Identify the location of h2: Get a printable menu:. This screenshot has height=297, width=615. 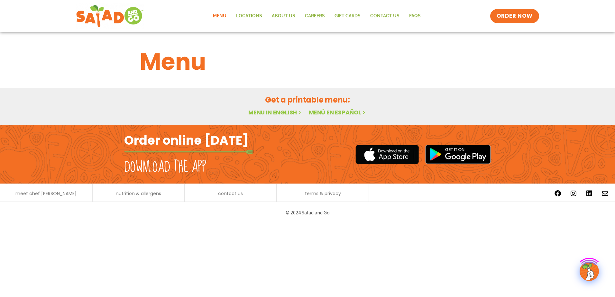
(307, 100).